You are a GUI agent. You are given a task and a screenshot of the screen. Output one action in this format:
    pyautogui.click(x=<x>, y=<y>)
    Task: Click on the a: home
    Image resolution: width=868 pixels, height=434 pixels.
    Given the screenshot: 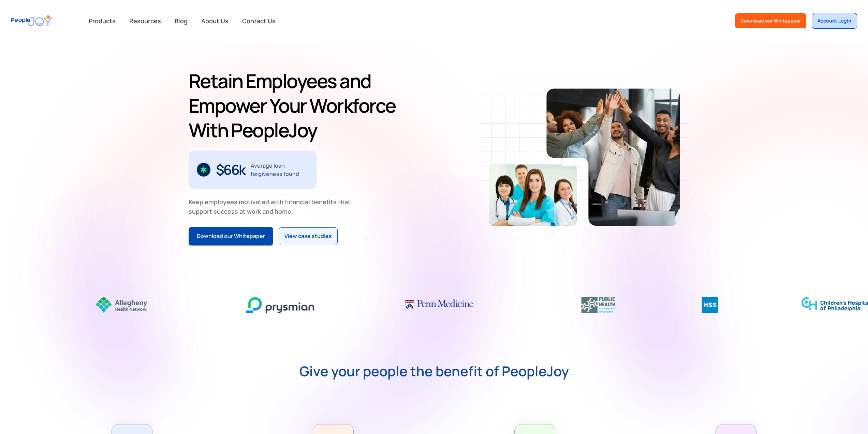 What is the action you would take?
    pyautogui.click(x=32, y=20)
    